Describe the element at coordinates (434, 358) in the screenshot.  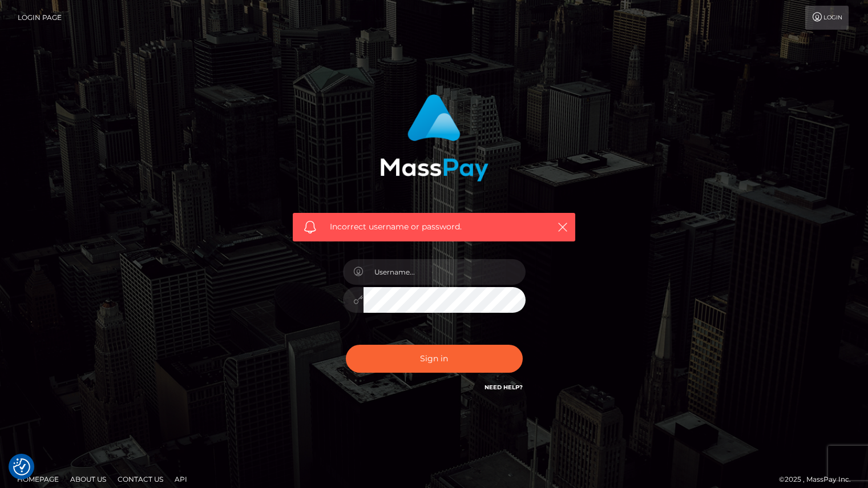
I see `button: Sign in` at that location.